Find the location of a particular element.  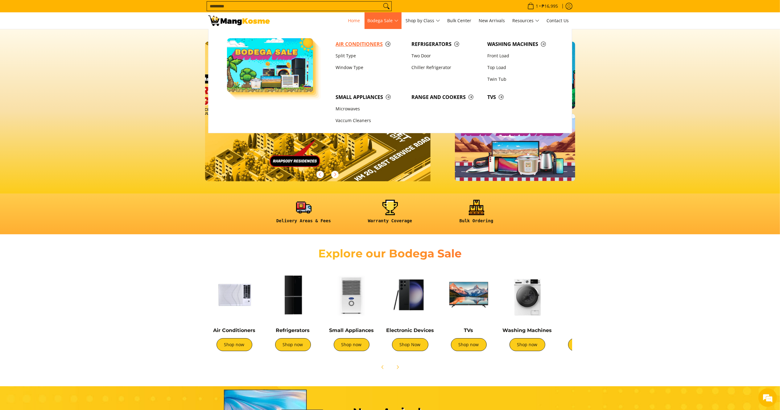

img: Air Conditioners is located at coordinates (234, 295).